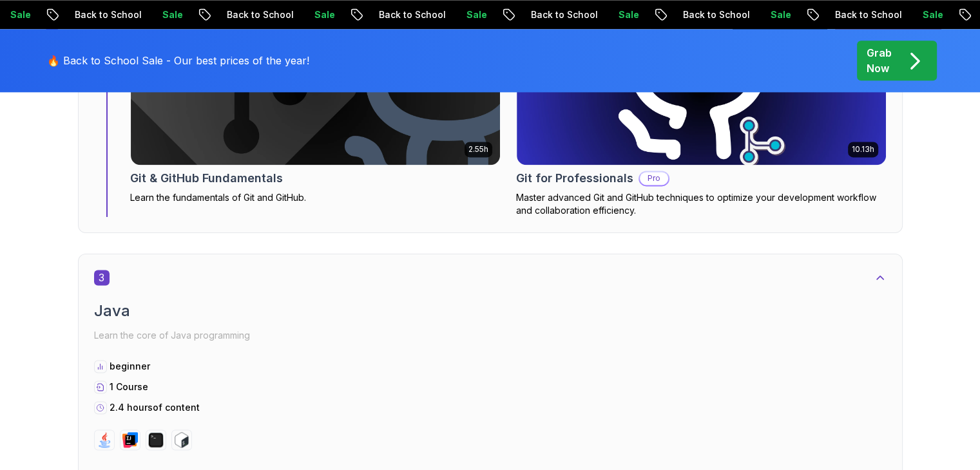  Describe the element at coordinates (206, 178) in the screenshot. I see `h2: Git & GitHub Fundamentals` at that location.